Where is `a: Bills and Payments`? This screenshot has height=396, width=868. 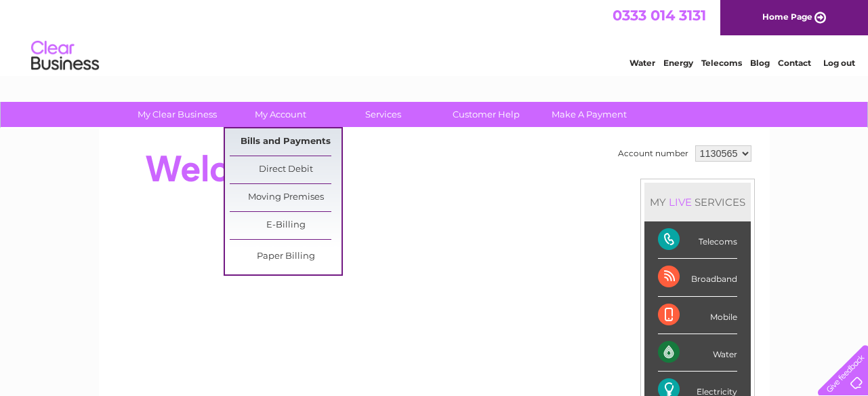
a: Bills and Payments is located at coordinates (286, 142).